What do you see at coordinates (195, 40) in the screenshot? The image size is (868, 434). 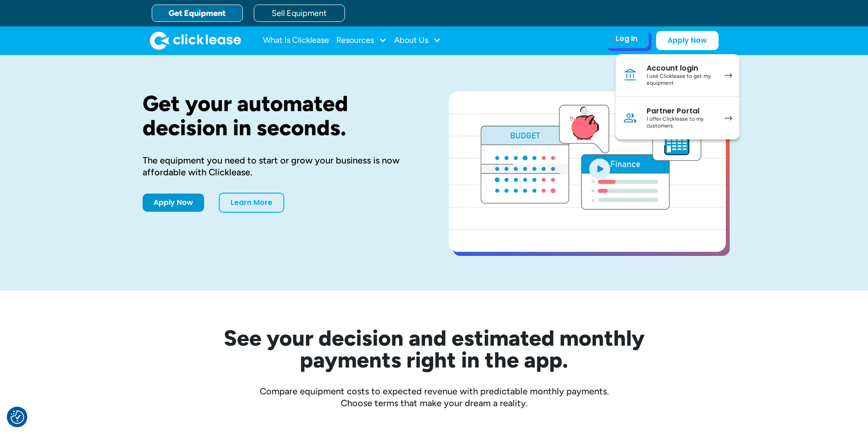 I see `img: Clicklease logo` at bounding box center [195, 40].